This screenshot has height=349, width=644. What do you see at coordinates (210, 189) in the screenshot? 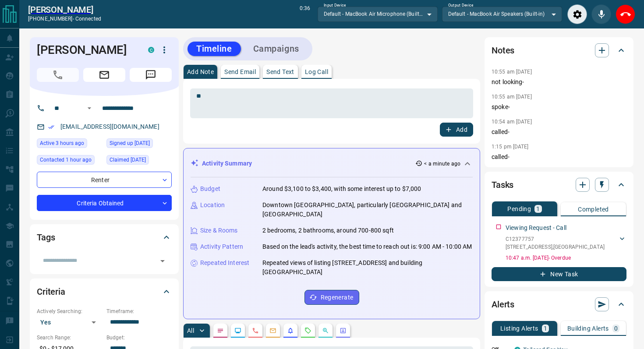
I see `p: Budget` at bounding box center [210, 189].